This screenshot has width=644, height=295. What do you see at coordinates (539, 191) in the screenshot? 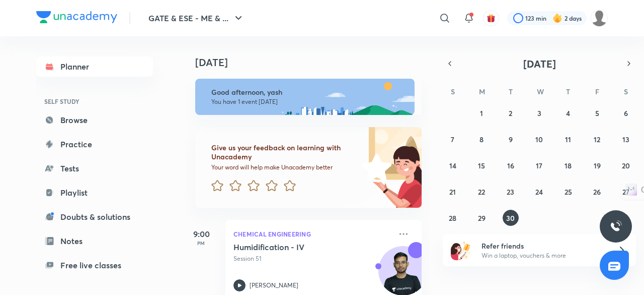
I see `abbr: September 24, 2025` at bounding box center [539, 191].